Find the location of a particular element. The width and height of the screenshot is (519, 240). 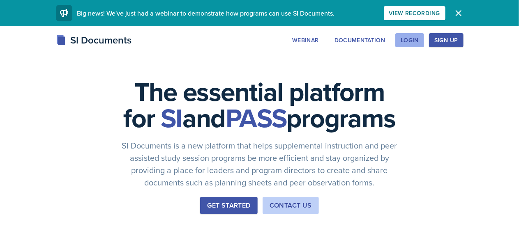

div: SI Documents is located at coordinates (94, 40).